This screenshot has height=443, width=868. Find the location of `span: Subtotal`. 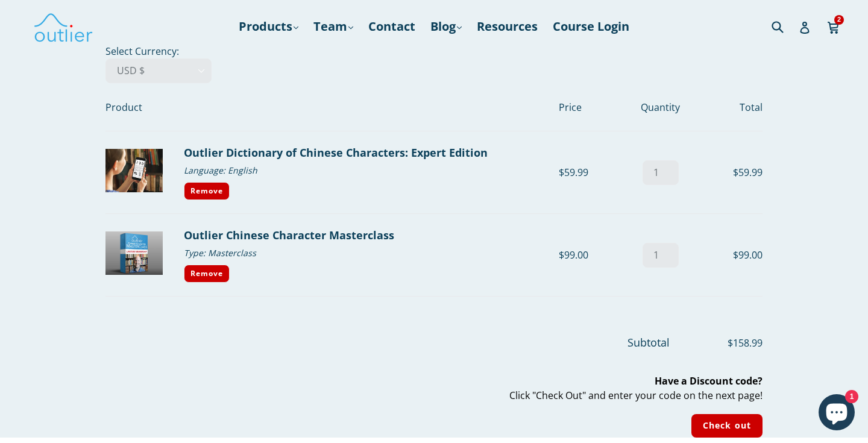

span: Subtotal is located at coordinates (648, 342).